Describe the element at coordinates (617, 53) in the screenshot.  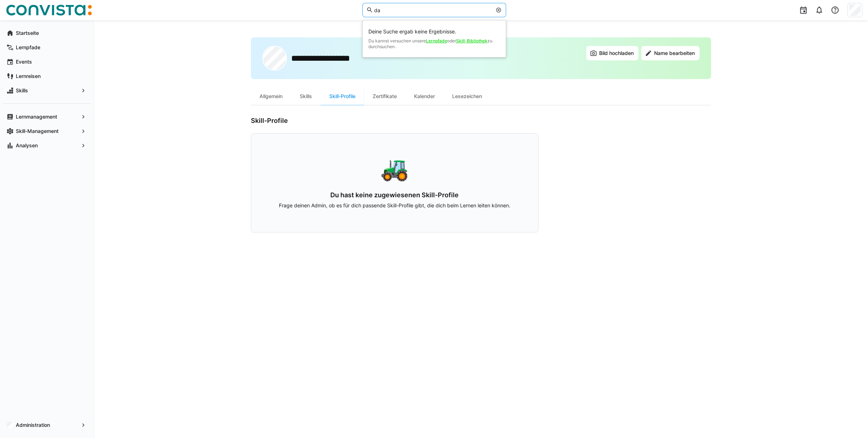
I see `span: Bild hochladen` at that location.